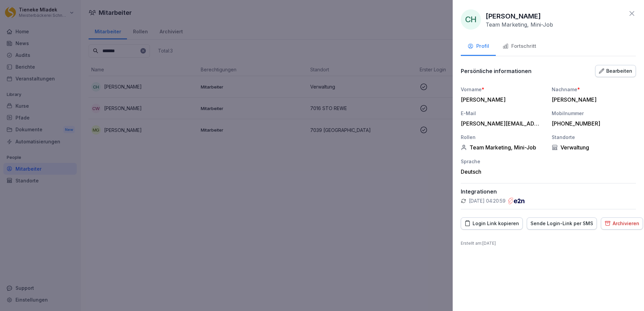 This screenshot has height=311, width=644. I want to click on img: e2n.png, so click(516, 201).